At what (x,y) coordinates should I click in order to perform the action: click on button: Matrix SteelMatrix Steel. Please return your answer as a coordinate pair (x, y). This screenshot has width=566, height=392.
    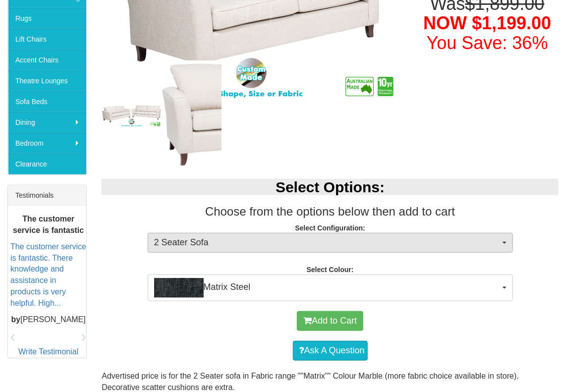
    Looking at the image, I should click on (330, 288).